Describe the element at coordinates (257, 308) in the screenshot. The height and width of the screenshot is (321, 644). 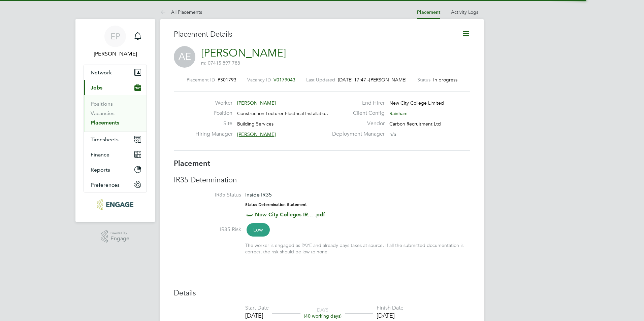
I see `div: Start Date` at that location.